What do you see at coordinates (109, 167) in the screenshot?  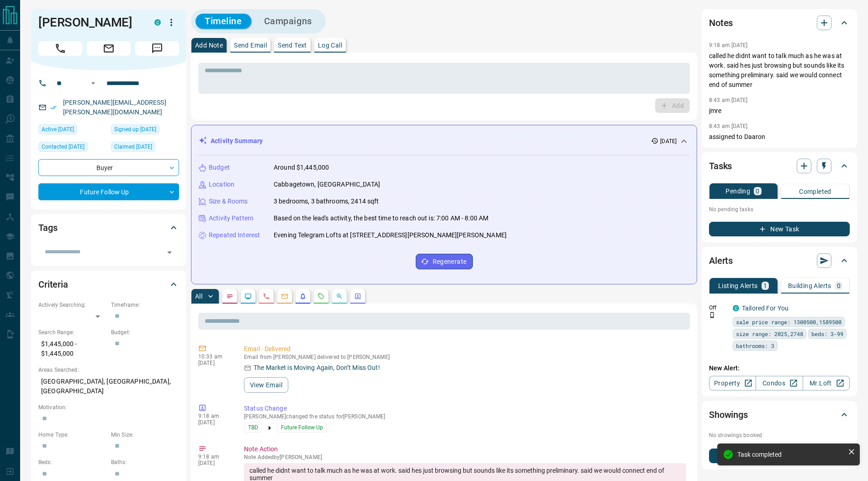 I see `div: Buyer` at bounding box center [109, 167].